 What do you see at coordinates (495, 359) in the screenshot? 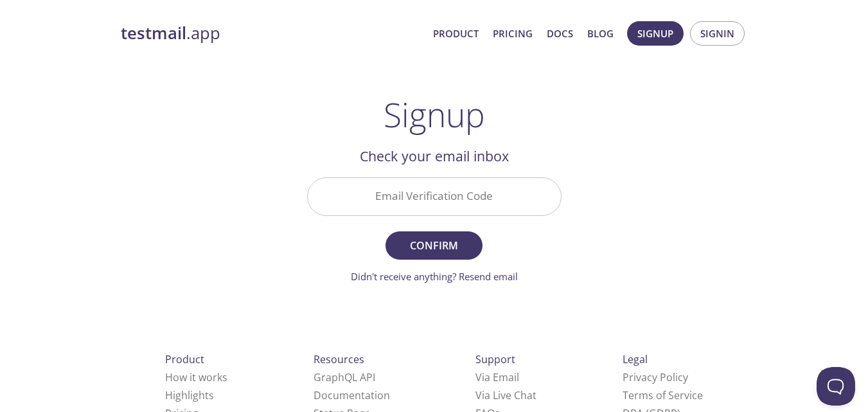
I see `span: Support` at bounding box center [495, 359].